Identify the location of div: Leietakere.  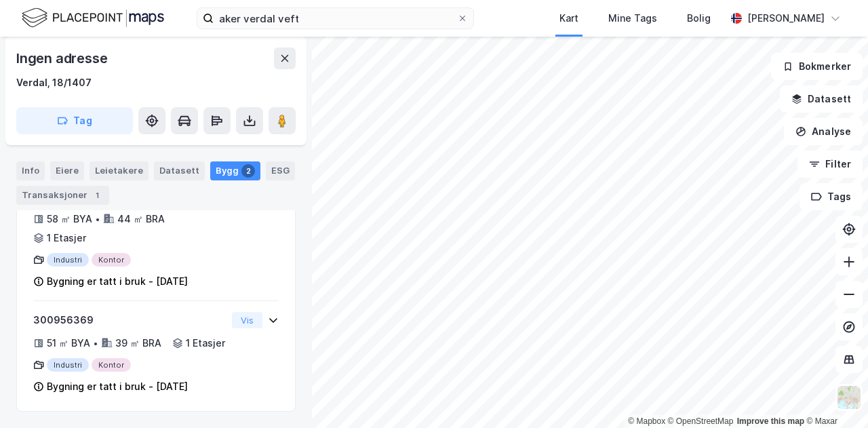
(119, 171).